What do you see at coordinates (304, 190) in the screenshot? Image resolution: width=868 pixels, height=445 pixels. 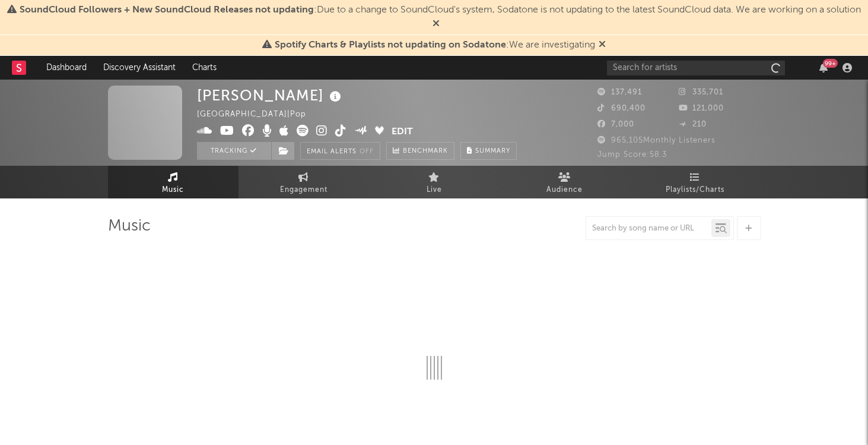 I see `span: Engagement` at bounding box center [304, 190].